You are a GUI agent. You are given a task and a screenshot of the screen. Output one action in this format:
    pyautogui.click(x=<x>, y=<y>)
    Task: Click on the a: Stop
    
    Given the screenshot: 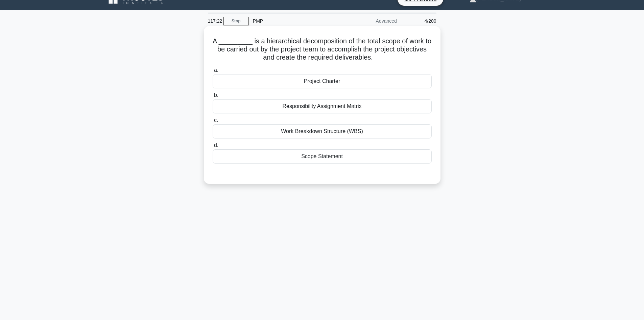 What is the action you would take?
    pyautogui.click(x=236, y=21)
    